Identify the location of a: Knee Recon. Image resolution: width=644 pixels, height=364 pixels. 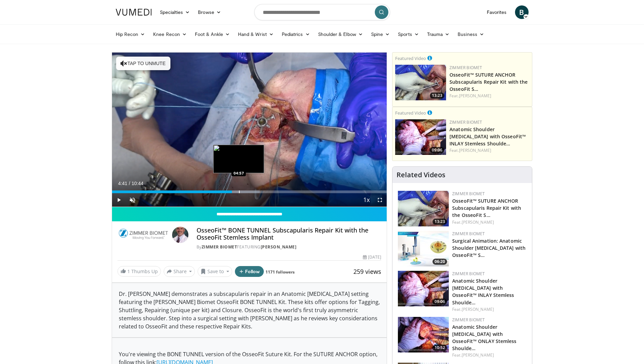
(170, 35).